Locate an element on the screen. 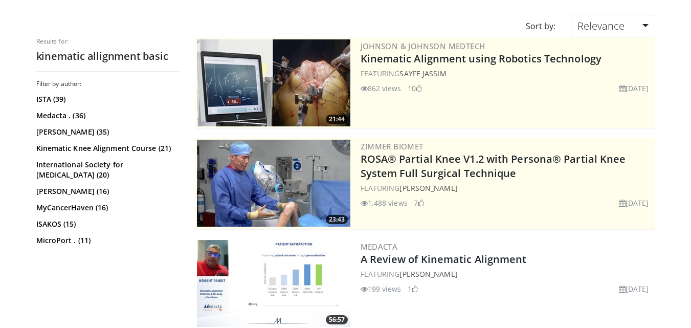  a: Medacta . (36) is located at coordinates (106, 116).